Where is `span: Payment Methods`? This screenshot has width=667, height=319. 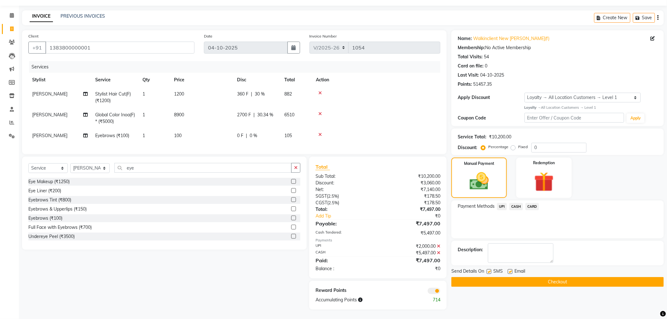 span: Payment Methods is located at coordinates (476, 206).